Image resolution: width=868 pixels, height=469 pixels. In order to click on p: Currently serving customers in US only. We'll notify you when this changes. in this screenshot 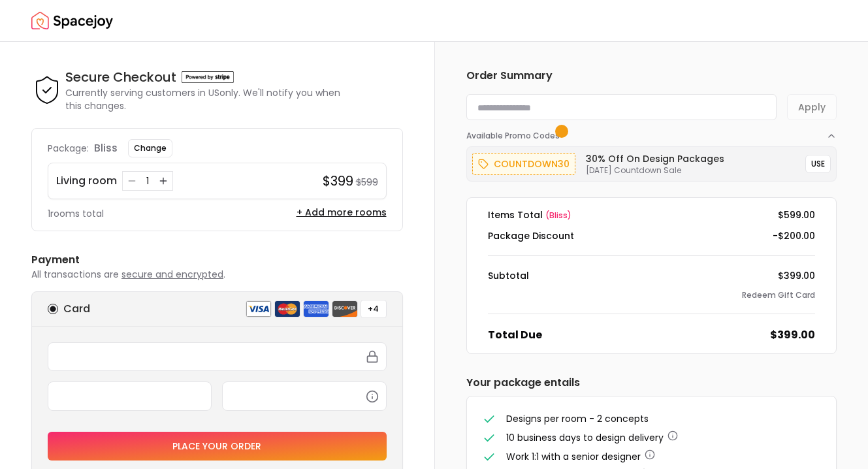, I will do `click(234, 100)`.